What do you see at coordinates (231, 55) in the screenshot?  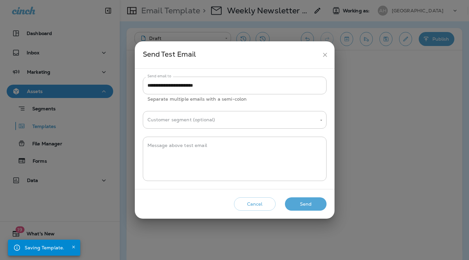 I see `div: Send Test Email` at bounding box center [231, 55].